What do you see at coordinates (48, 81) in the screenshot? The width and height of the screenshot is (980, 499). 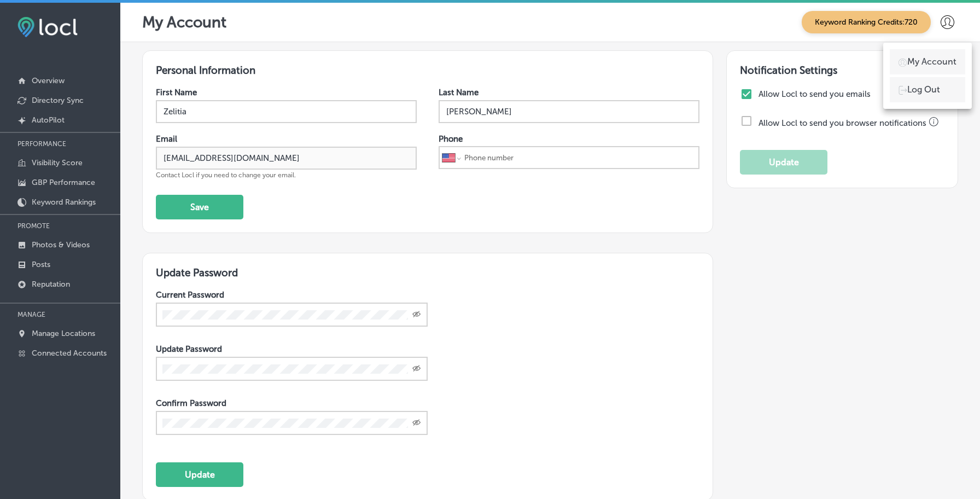 I see `p: Overview` at bounding box center [48, 81].